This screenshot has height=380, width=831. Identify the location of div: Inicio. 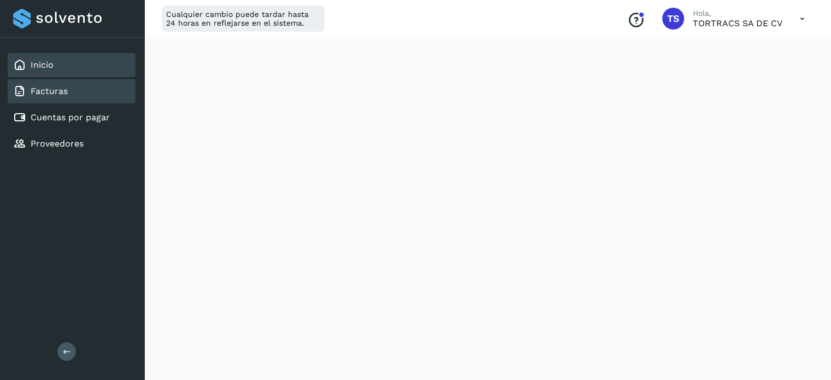
(72, 65).